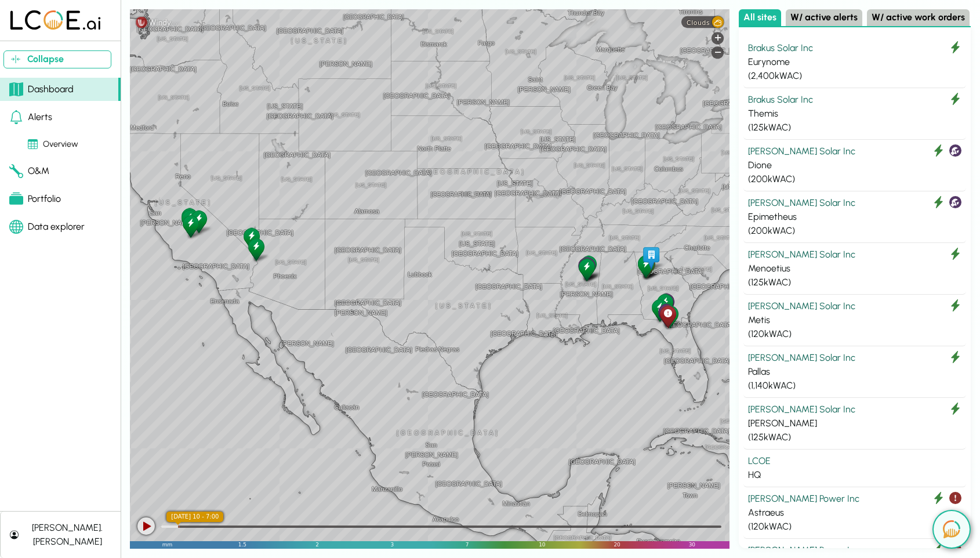 This screenshot has width=980, height=558. What do you see at coordinates (41, 89) in the screenshot?
I see `div: Dashboard` at bounding box center [41, 89].